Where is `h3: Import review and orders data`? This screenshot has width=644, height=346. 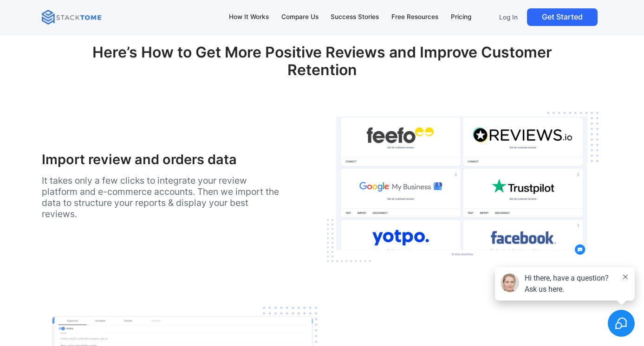
h3: Import review and orders data is located at coordinates (162, 160).